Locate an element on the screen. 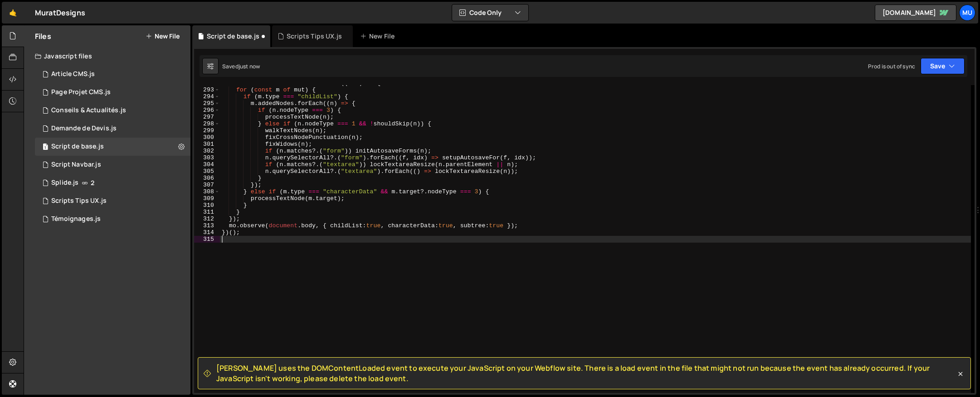 Image resolution: width=980 pixels, height=397 pixels. div: 16543/44989.js is located at coordinates (112, 147).